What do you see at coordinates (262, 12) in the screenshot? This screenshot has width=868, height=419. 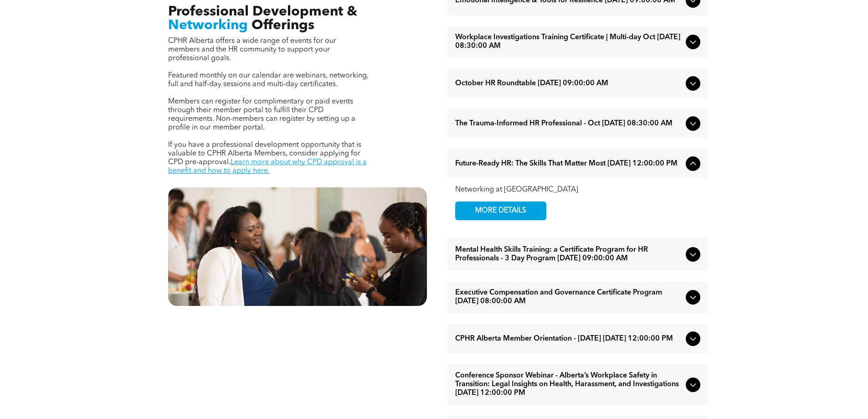 I see `span: Professional Development &` at bounding box center [262, 12].